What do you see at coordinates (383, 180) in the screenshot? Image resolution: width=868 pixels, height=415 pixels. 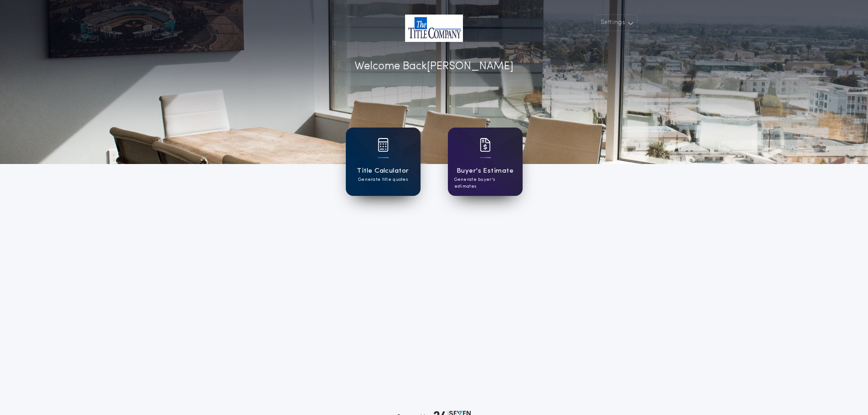 I see `p: Generate title quotes` at bounding box center [383, 180].